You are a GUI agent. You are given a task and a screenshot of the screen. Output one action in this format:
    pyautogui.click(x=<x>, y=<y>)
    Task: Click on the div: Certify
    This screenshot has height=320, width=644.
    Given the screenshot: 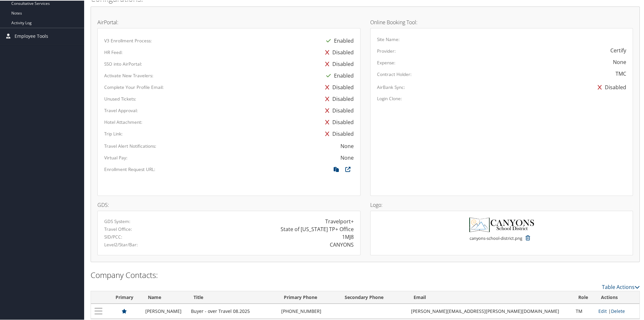 What is the action you would take?
    pyautogui.click(x=618, y=50)
    